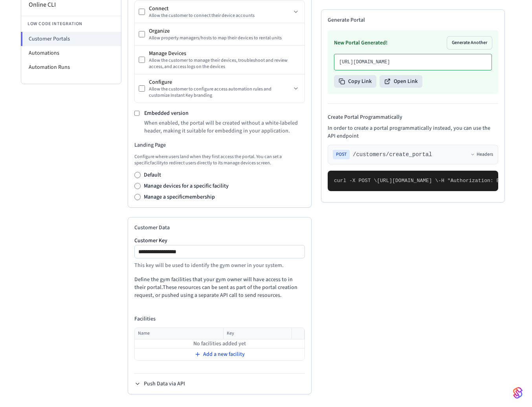 The height and width of the screenshot is (407, 532). Describe the element at coordinates (220, 265) in the screenshot. I see `p: This key will be used to identify the gym owner in your system.` at that location.